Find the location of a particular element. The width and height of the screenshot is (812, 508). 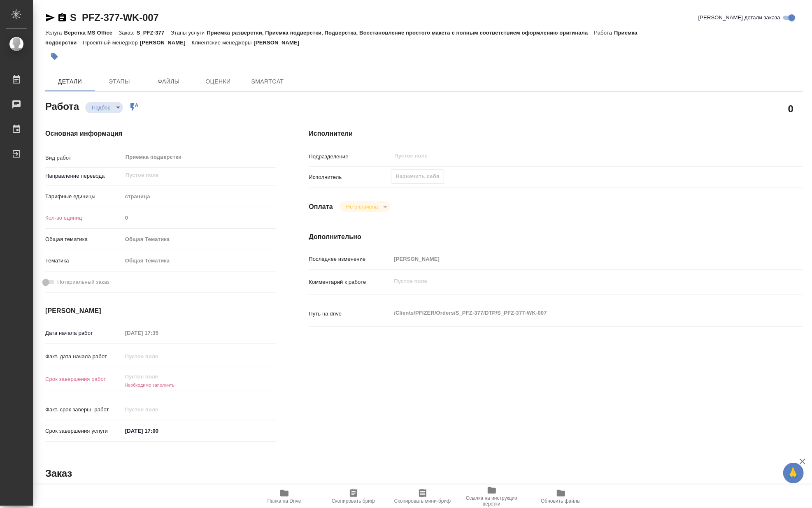

h6: Необходимо заполнить is located at coordinates (199, 385).